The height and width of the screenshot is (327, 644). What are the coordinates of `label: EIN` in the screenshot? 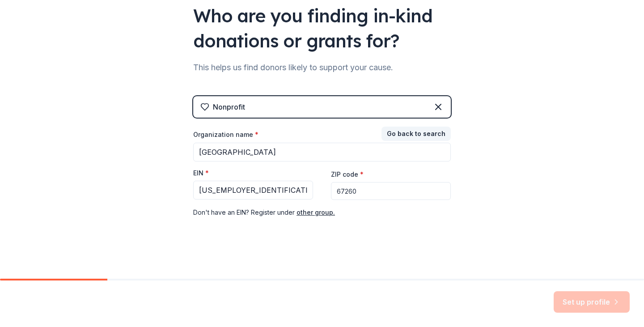 It's located at (201, 173).